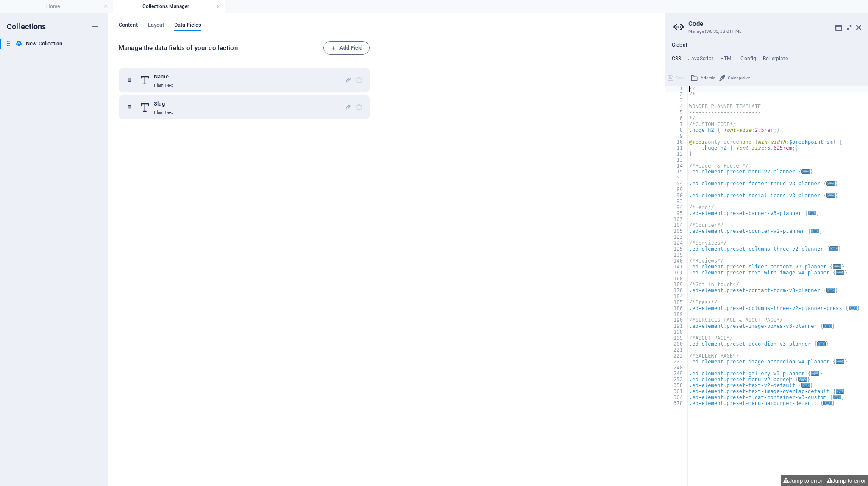 The image size is (868, 486). I want to click on div: 14, so click(677, 166).